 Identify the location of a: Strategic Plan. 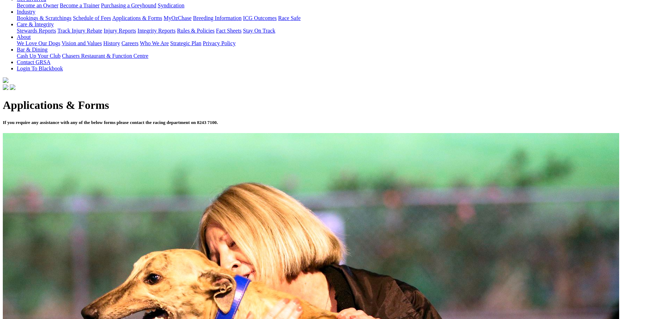
(186, 43).